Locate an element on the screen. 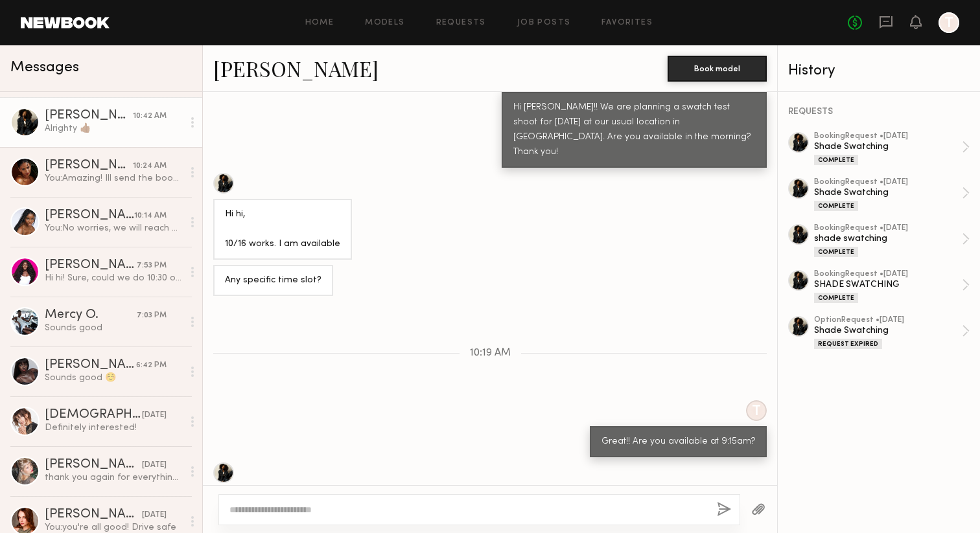 The width and height of the screenshot is (980, 533). div: 6:42 PM is located at coordinates (151, 365).